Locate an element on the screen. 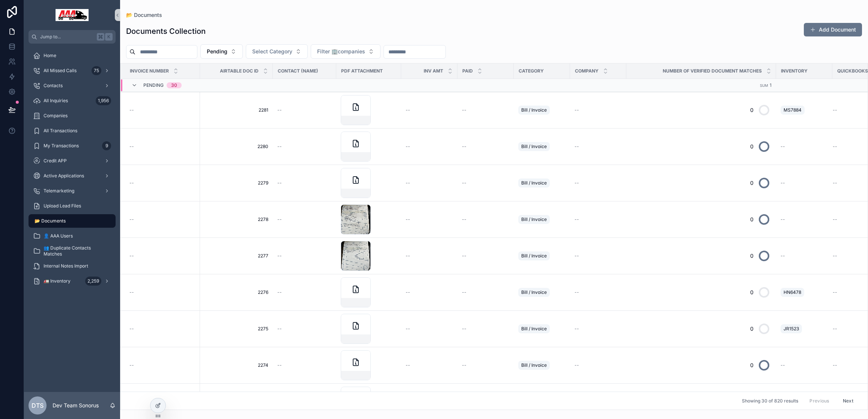 The height and width of the screenshot is (419, 868). span: Category is located at coordinates (531, 71).